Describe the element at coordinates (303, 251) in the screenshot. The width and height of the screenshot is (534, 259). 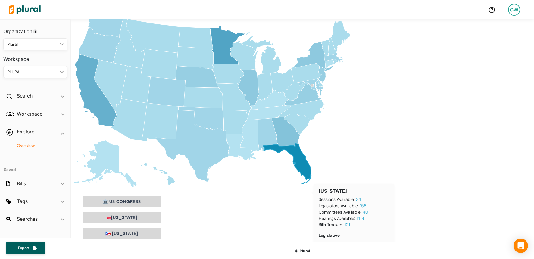
I see `small: © Plural` at that location.